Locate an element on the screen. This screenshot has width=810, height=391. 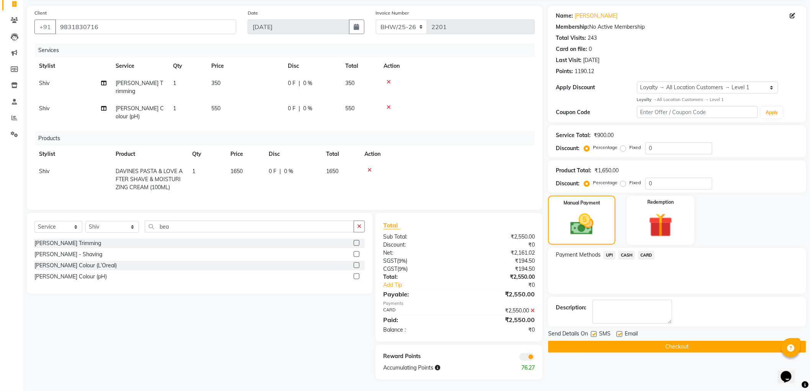
img: _cash.svg is located at coordinates (582, 224).